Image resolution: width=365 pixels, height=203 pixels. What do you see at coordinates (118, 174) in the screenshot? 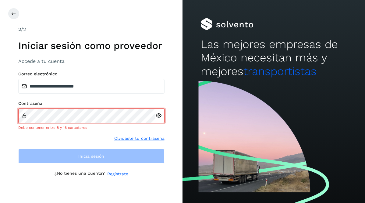
I see `a: Regístrate` at bounding box center [118, 174].